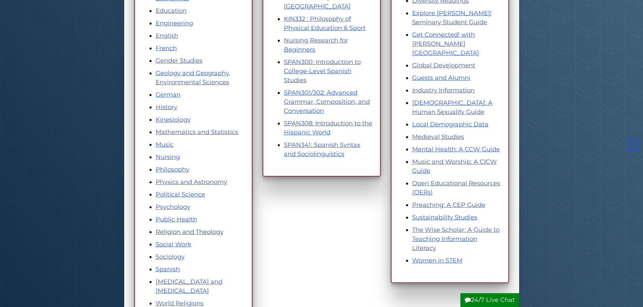  What do you see at coordinates (168, 157) in the screenshot?
I see `a: Nursing` at bounding box center [168, 157].